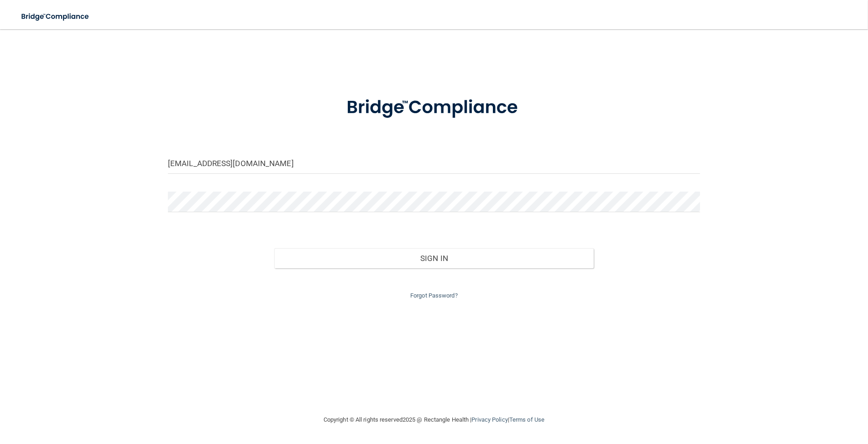  I want to click on button: Sign In, so click(434, 258).